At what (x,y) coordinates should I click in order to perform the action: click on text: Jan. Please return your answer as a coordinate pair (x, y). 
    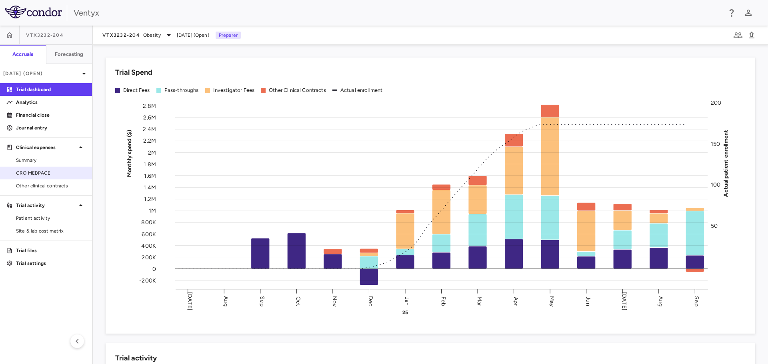
    Looking at the image, I should click on (407, 301).